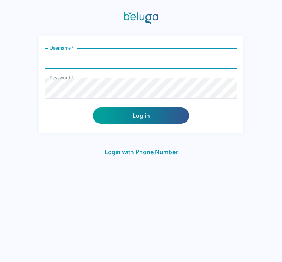 This screenshot has width=282, height=262. Describe the element at coordinates (141, 88) in the screenshot. I see `input: password-input` at that location.